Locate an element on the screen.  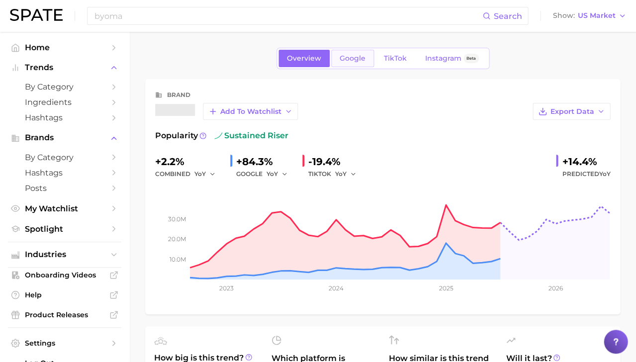
a: Spotlight is located at coordinates (65, 229).